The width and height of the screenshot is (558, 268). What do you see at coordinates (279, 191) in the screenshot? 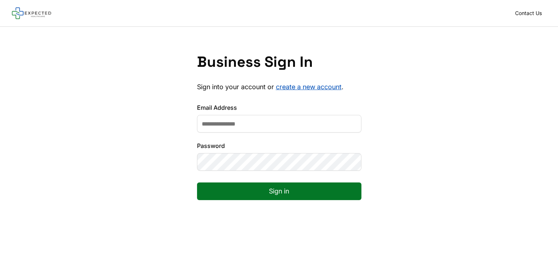
I see `button: Sign in` at bounding box center [279, 191].